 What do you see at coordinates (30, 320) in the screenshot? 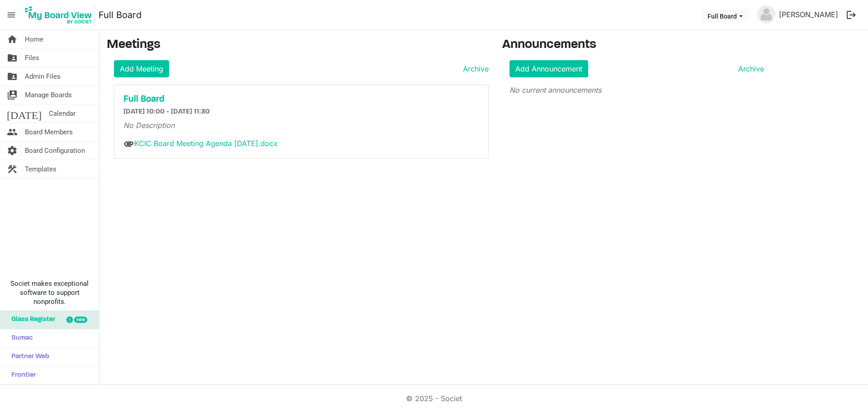
I see `span: Glass Register` at bounding box center [30, 320].